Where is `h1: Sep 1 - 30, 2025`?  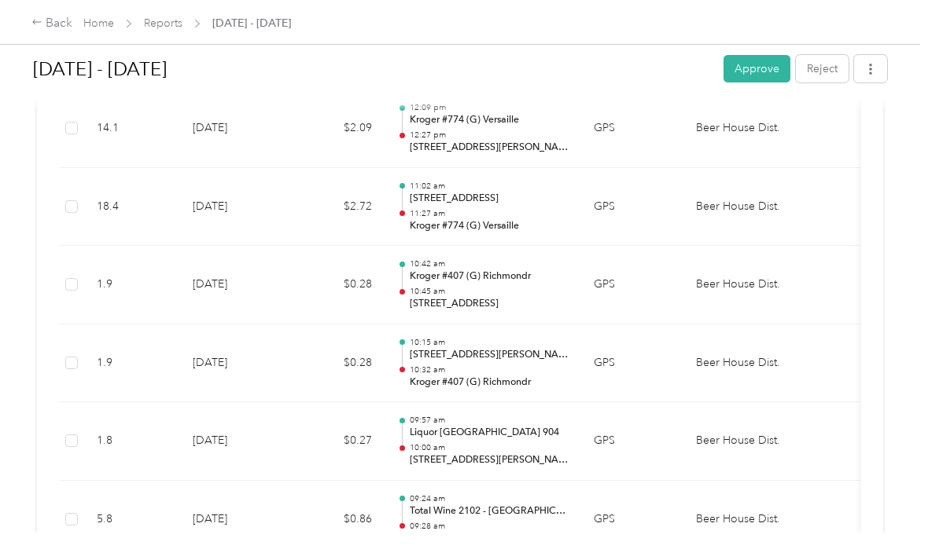 h1: Sep 1 - 30, 2025 is located at coordinates (373, 69).